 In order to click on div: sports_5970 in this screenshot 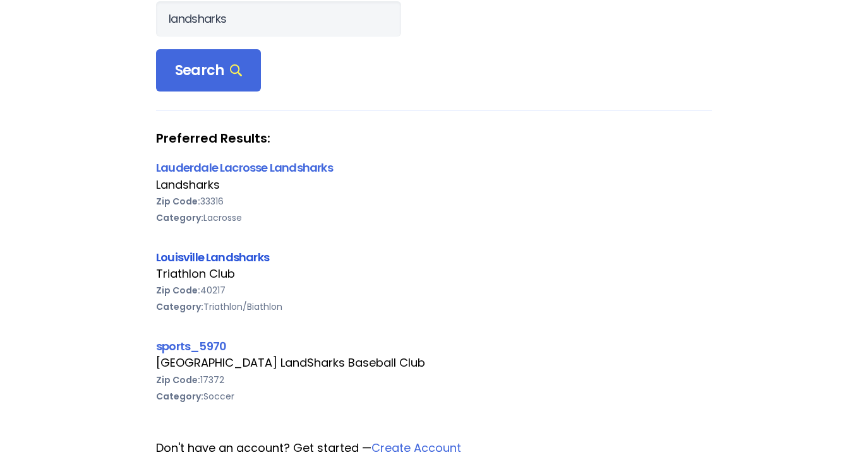, I will do `click(434, 346)`.